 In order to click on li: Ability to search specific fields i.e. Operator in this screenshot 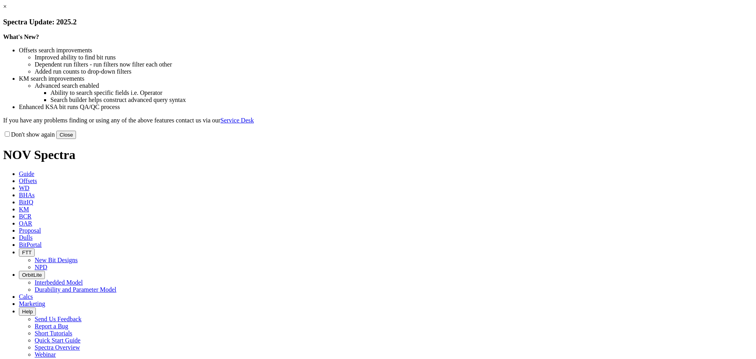, I will do `click(402, 93)`.